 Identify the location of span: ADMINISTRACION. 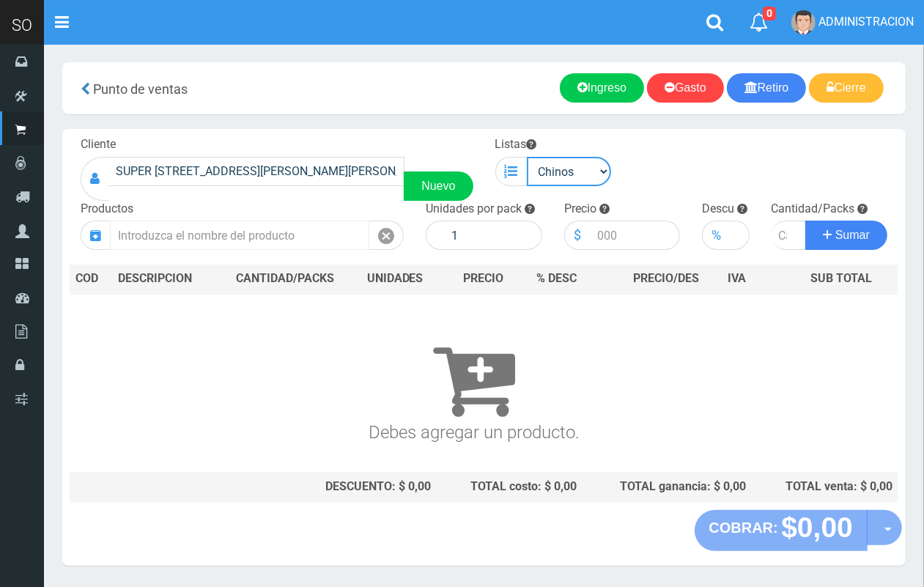
(866, 22).